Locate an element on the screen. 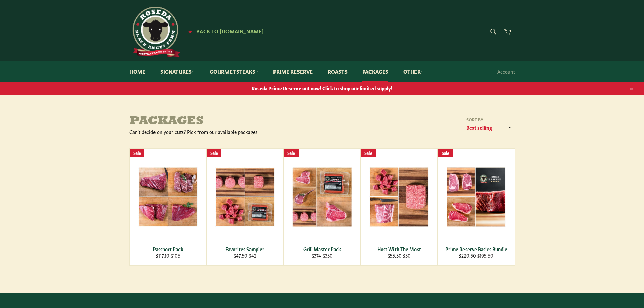 This screenshot has height=308, width=644. div: Passport Pack is located at coordinates (168, 249).